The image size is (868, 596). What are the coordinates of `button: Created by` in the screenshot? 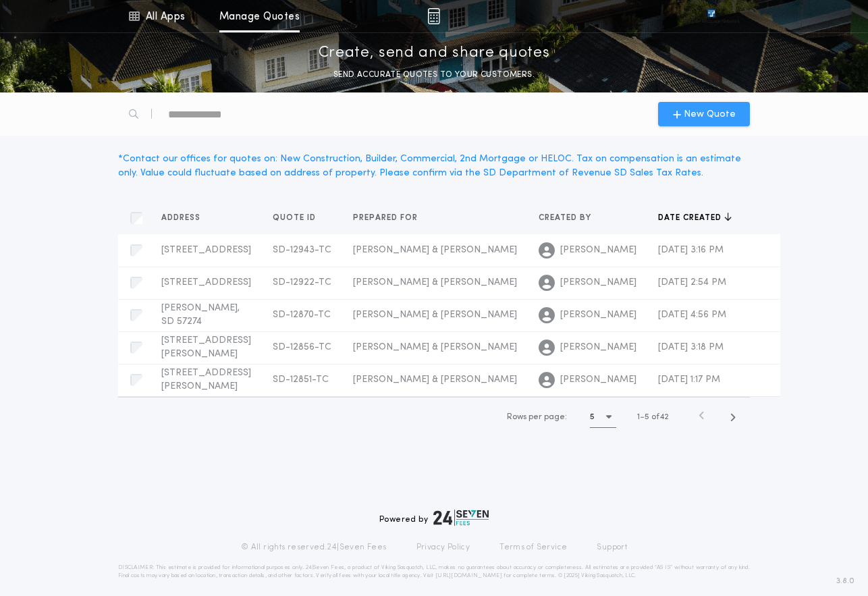 It's located at (570, 218).